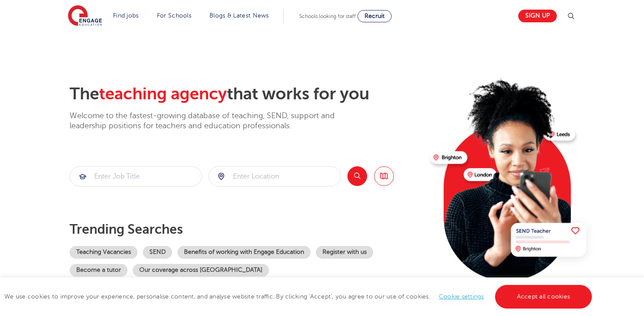 The height and width of the screenshot is (316, 644). I want to click on p: Welcome to the fastest-growing database of teaching, SEND, support and leadership positions for t..., so click(214, 121).